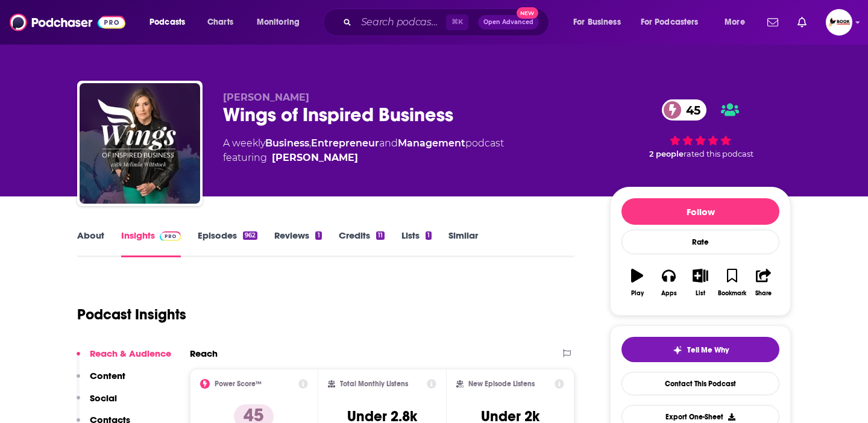 The image size is (868, 423). What do you see at coordinates (204, 353) in the screenshot?
I see `h2: Reach` at bounding box center [204, 353].